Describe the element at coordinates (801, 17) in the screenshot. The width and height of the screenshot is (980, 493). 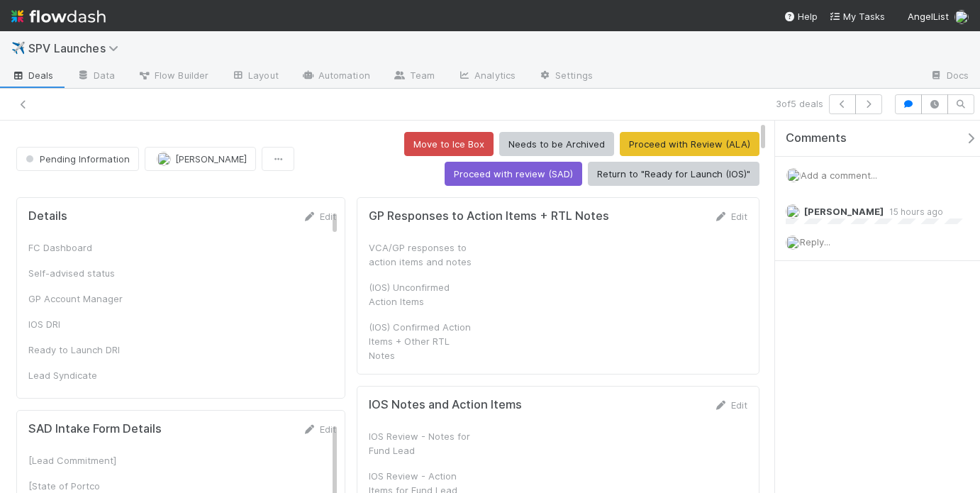
I see `div: Help` at that location.